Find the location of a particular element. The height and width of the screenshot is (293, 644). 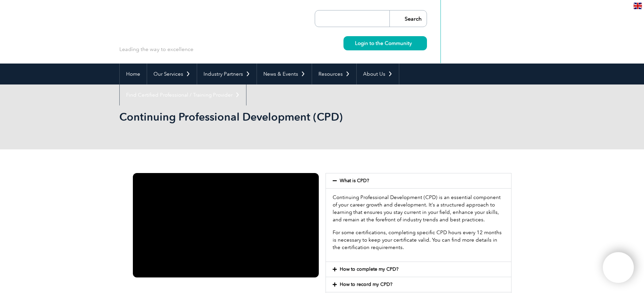

p: Continuing Professional Development (CPD) is an essential component of your career growth and dev... is located at coordinates (418, 208).